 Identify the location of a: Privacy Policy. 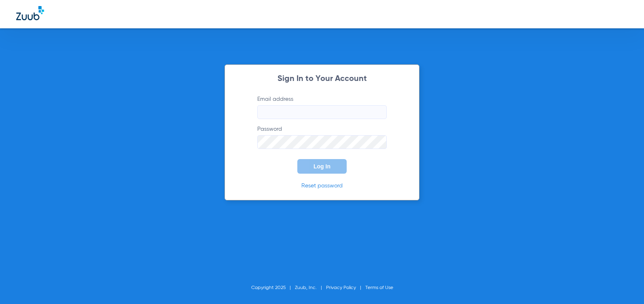
(340, 288).